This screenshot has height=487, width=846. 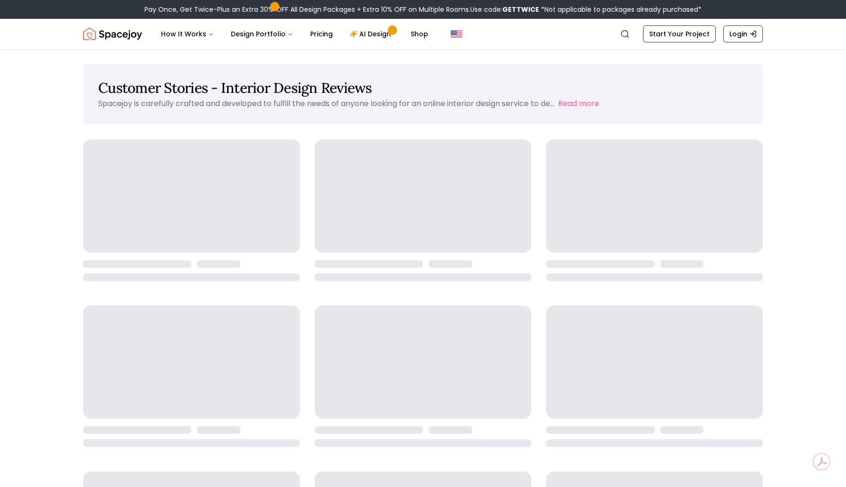 What do you see at coordinates (620, 9) in the screenshot?
I see `span: *Not applicable to packages already purchased*` at bounding box center [620, 9].